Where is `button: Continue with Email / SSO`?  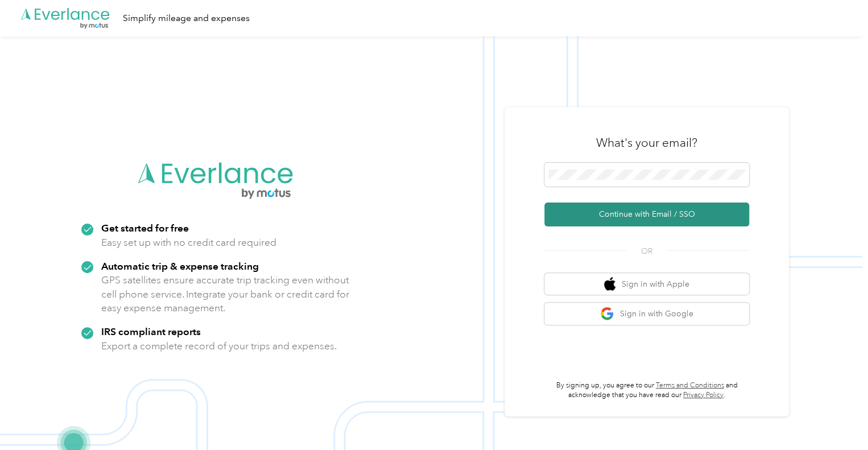 button: Continue with Email / SSO is located at coordinates (647, 214).